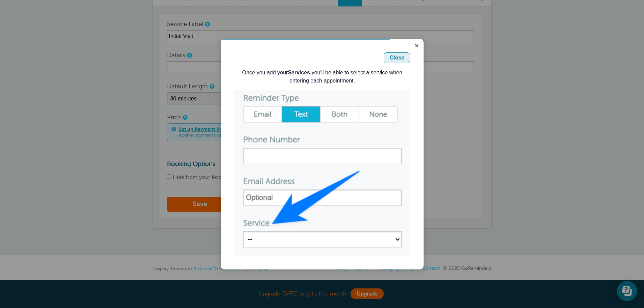 Image resolution: width=644 pixels, height=308 pixels. What do you see at coordinates (79, 34) in the screenshot?
I see `b: Services,` at bounding box center [79, 34].